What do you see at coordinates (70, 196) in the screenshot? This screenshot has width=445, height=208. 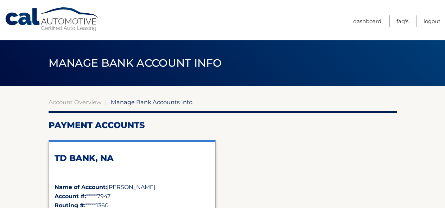 I see `strong: Account #:` at bounding box center [70, 196].